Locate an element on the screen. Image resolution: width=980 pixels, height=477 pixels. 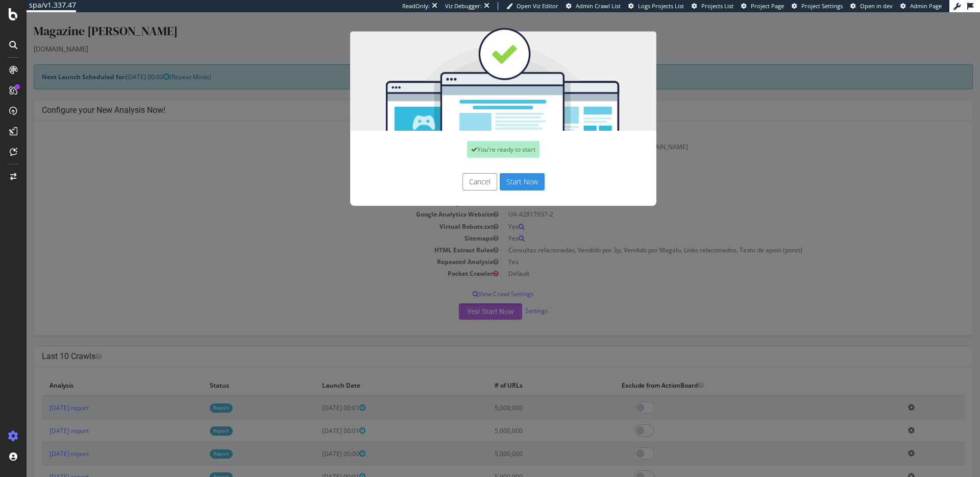
img: You're all set! is located at coordinates (477, 67).